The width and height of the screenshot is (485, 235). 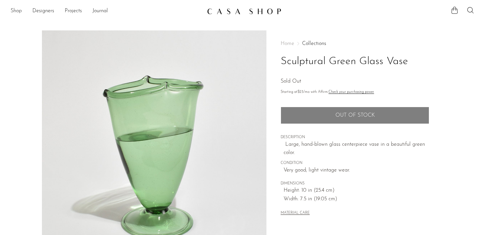 What do you see at coordinates (73, 11) in the screenshot?
I see `a: Projects` at bounding box center [73, 11].